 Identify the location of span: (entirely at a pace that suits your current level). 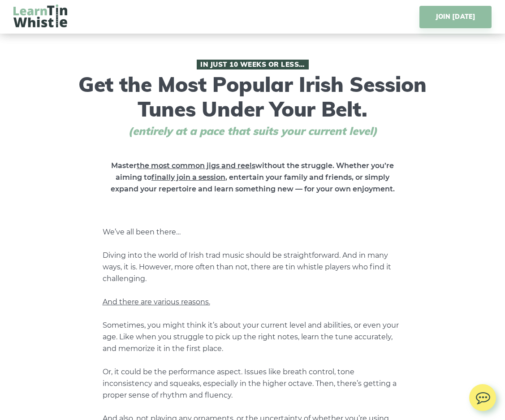
(253, 131).